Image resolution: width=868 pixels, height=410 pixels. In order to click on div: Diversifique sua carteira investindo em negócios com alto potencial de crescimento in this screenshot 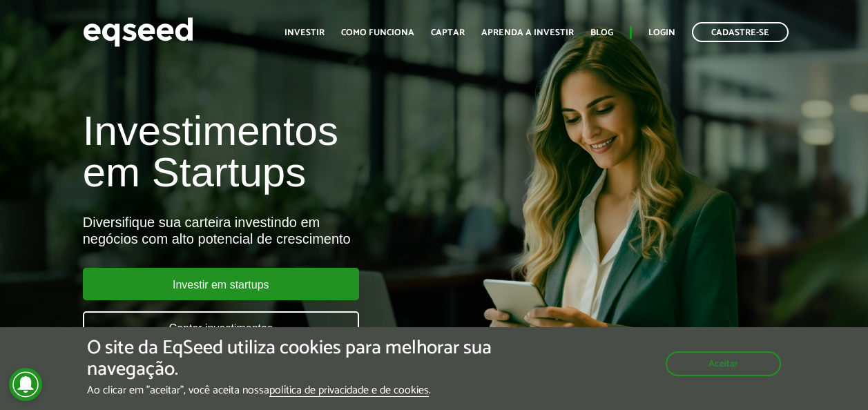, I will do `click(289, 231)`.